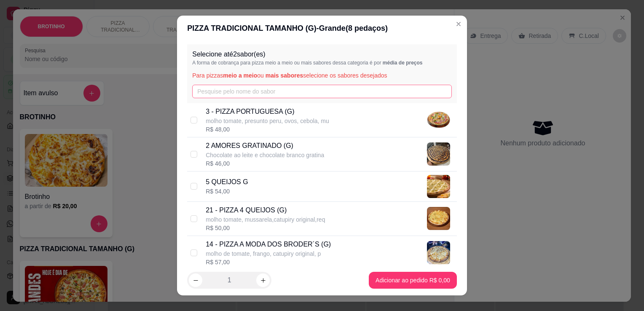  Describe the element at coordinates (403, 62) in the screenshot. I see `span: média de preços` at that location.